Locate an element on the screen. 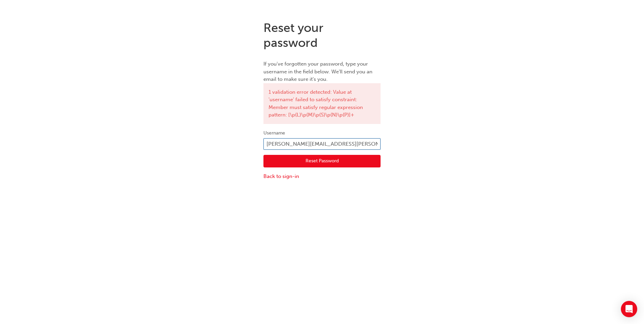 The image size is (644, 324). label: Username is located at coordinates (322, 133).